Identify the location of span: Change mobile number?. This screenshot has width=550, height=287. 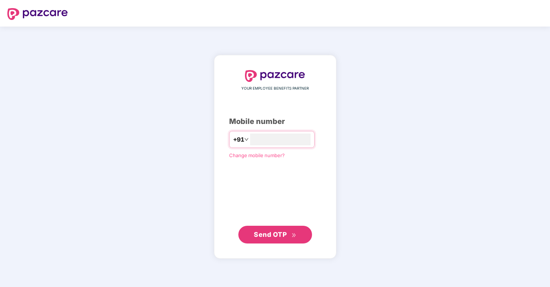
(257, 155).